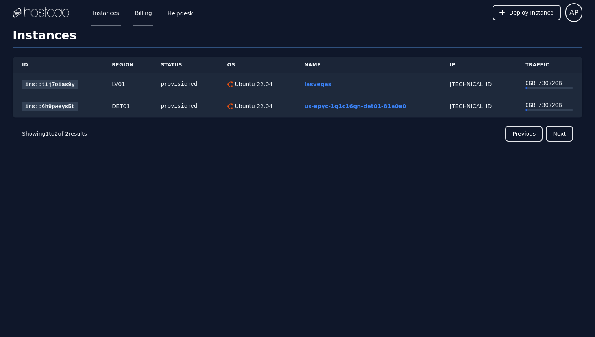  I want to click on a: ins::6h9pweys5t, so click(50, 107).